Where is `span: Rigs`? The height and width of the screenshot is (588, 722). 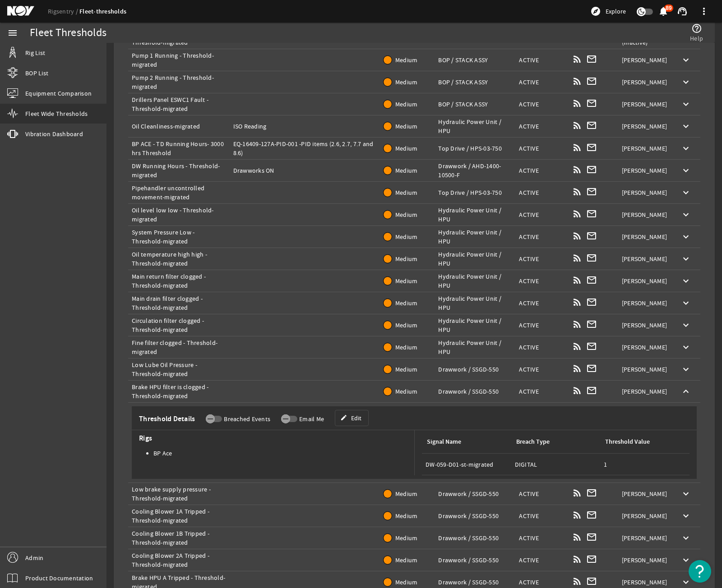 span: Rigs is located at coordinates (274, 438).